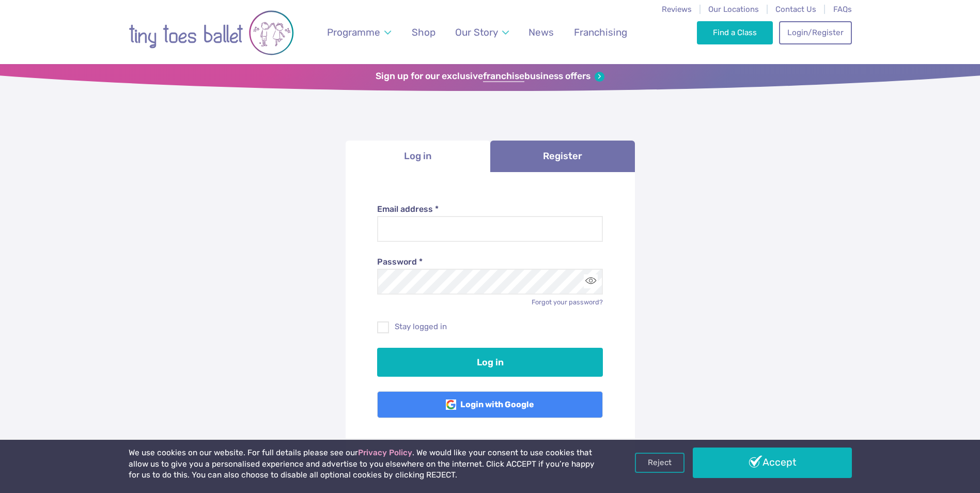  I want to click on a: Login with Google, so click(489, 405).